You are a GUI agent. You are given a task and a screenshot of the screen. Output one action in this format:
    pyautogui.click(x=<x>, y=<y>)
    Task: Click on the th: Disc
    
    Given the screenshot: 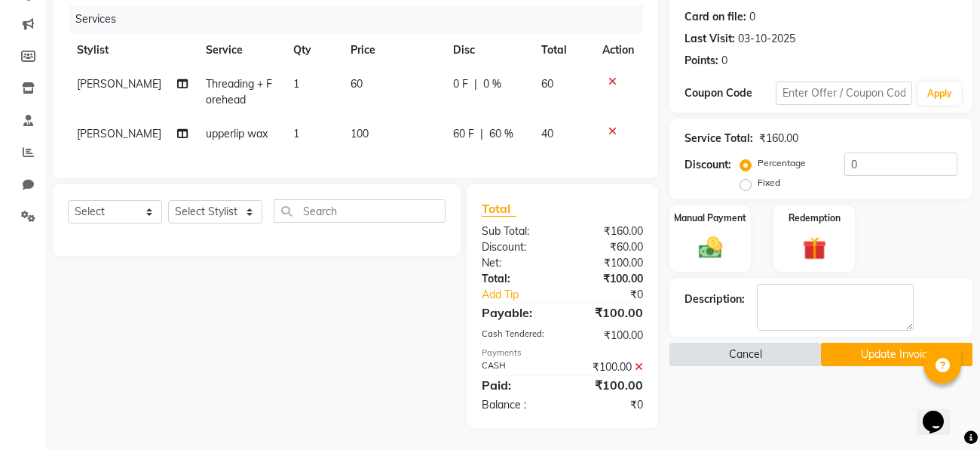 What is the action you would take?
    pyautogui.click(x=488, y=50)
    